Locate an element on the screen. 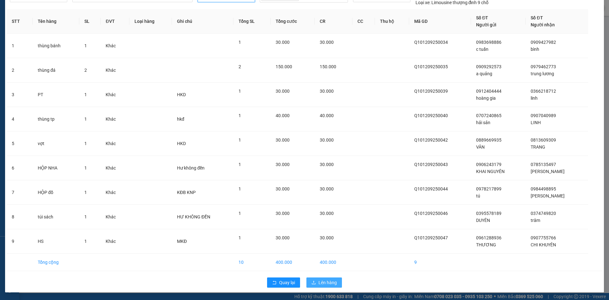  button: rollbackQuay lại is located at coordinates (284, 282).